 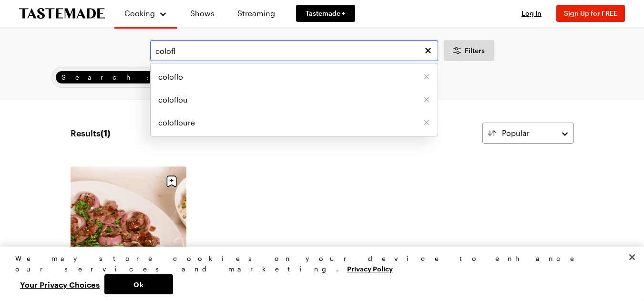 What do you see at coordinates (531, 13) in the screenshot?
I see `button: Log In` at bounding box center [531, 13].